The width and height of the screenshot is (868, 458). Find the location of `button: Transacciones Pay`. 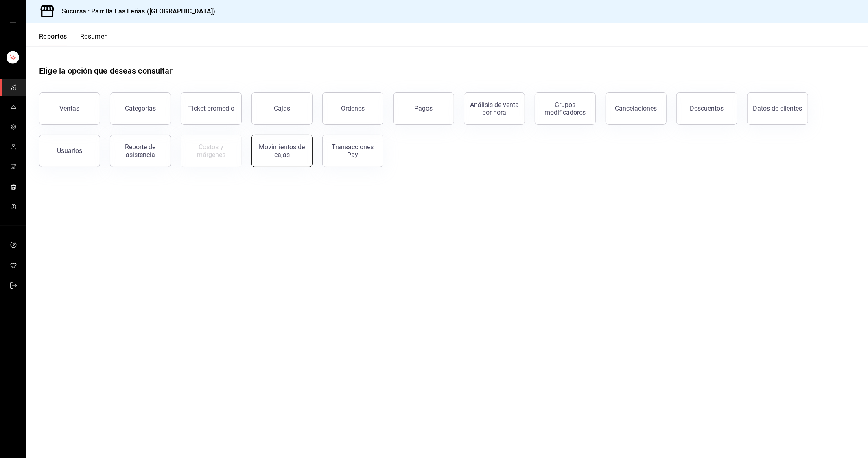

button: Transacciones Pay is located at coordinates (353, 151).